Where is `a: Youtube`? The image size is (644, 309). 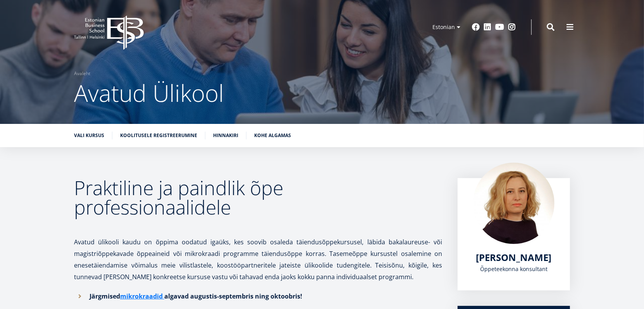 a: Youtube is located at coordinates (500, 27).